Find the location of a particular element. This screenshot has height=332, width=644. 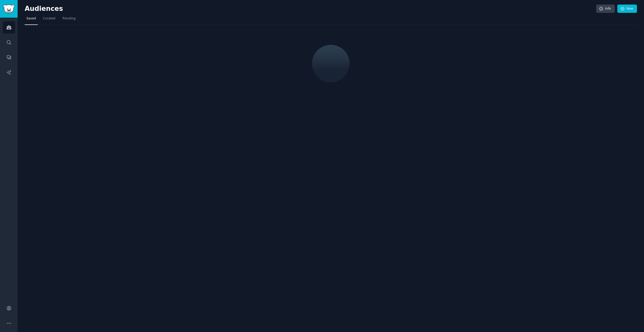

span: Saved is located at coordinates (31, 19).